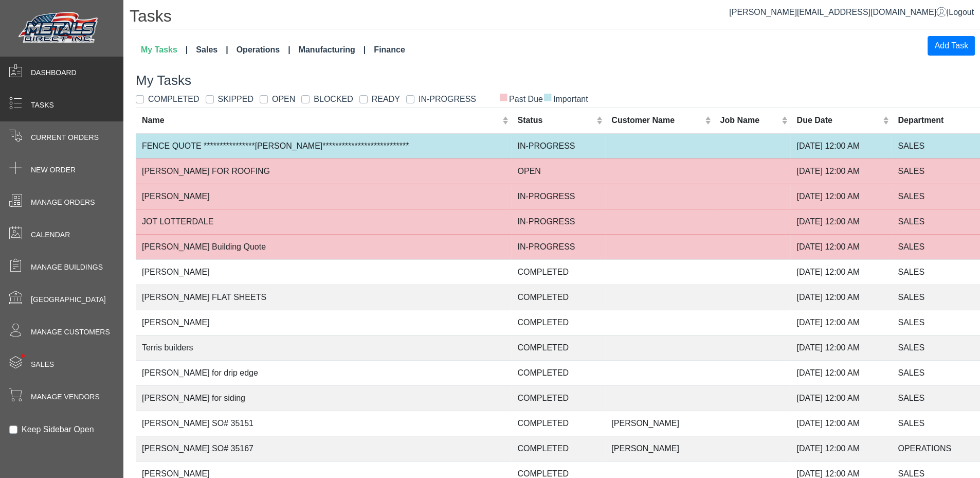 The width and height of the screenshot is (980, 478). I want to click on div: Name, so click(320, 121).